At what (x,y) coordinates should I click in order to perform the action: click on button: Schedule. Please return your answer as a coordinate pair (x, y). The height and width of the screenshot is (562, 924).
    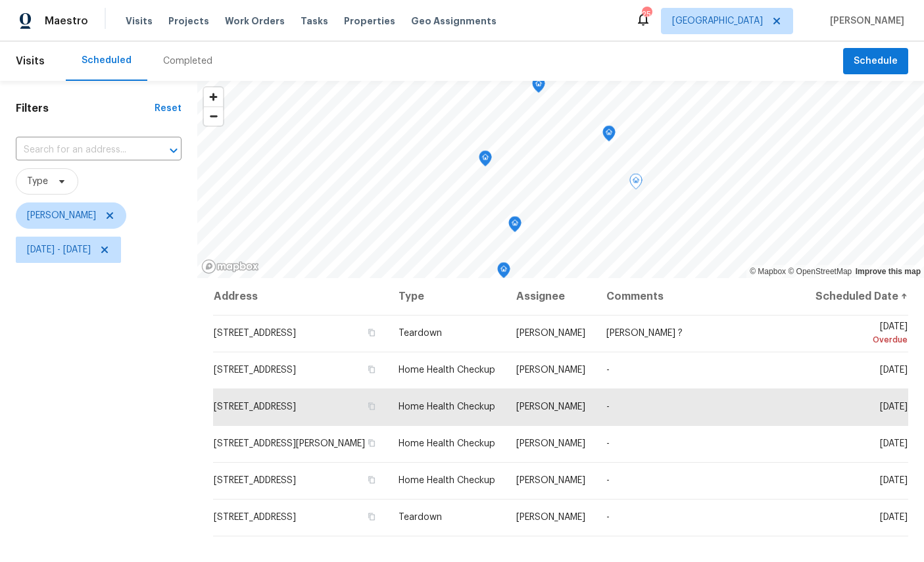
    Looking at the image, I should click on (876, 61).